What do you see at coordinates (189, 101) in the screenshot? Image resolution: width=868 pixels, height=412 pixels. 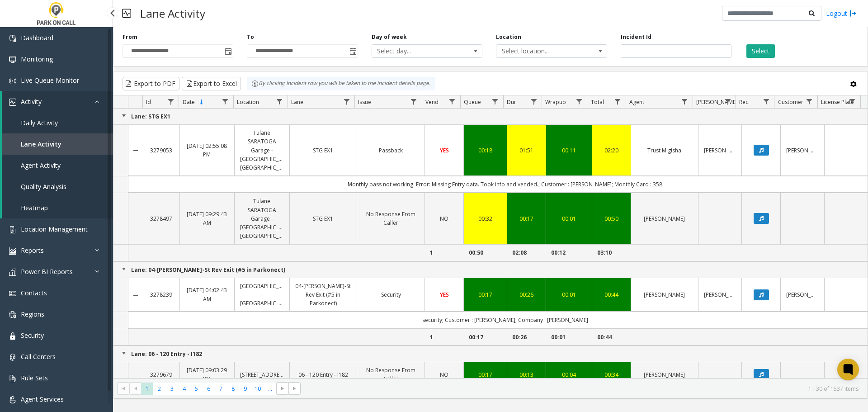 I see `span: Date` at bounding box center [189, 101].